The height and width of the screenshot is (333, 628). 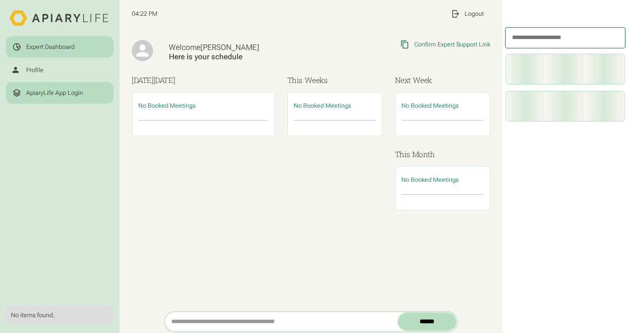 I want to click on h3: This Weeks, so click(x=335, y=80).